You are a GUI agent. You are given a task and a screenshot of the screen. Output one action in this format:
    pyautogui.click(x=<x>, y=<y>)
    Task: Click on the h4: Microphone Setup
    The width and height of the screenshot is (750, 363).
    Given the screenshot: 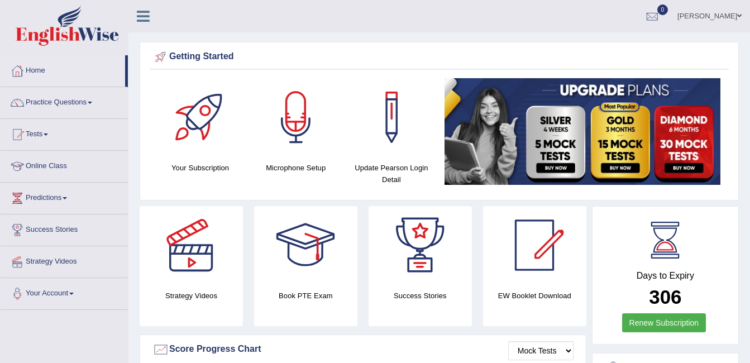 What is the action you would take?
    pyautogui.click(x=295, y=168)
    